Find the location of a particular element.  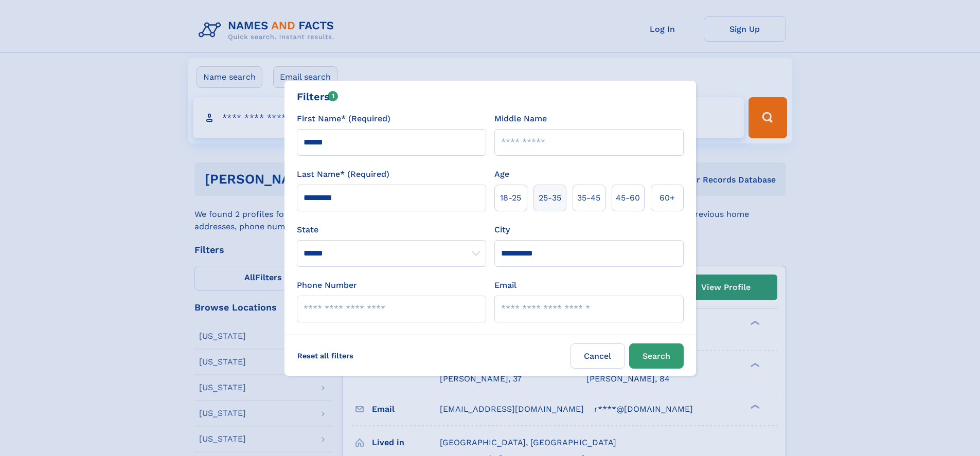

label: Email is located at coordinates (505, 285).